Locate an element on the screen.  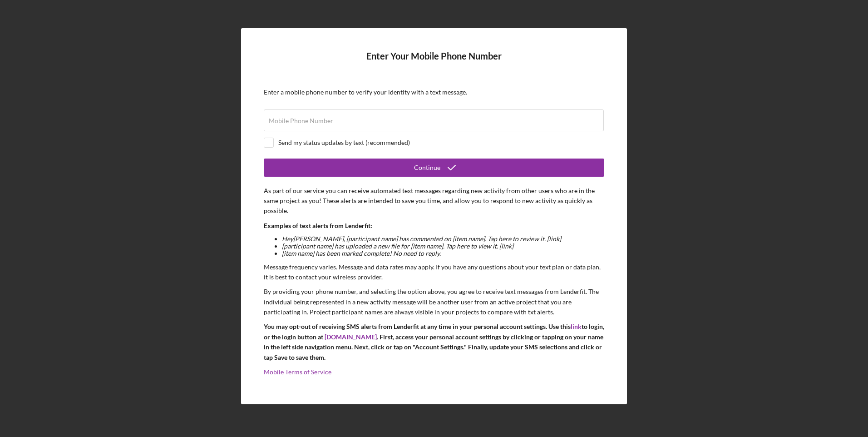
h4: Enter Your Mobile Phone Number is located at coordinates (434, 63).